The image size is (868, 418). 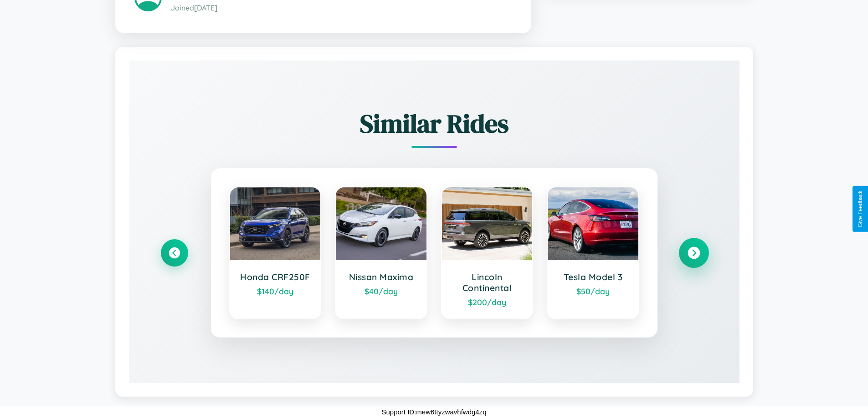 What do you see at coordinates (487, 303) in the screenshot?
I see `div: $ 200 /day` at bounding box center [487, 303].